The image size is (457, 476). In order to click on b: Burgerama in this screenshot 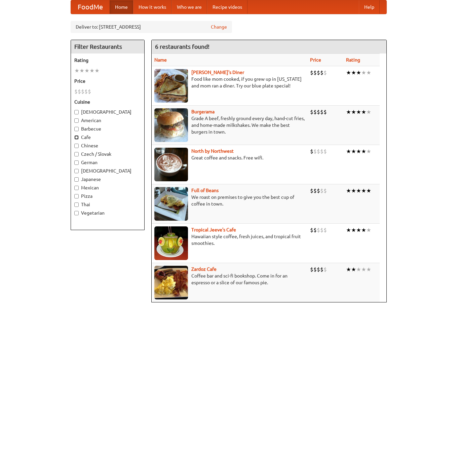, I will do `click(203, 112)`.